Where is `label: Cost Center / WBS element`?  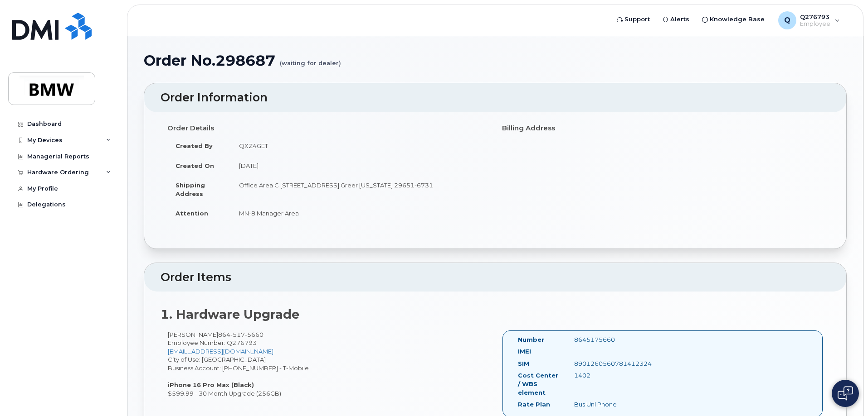
label: Cost Center / WBS element is located at coordinates (539, 384).